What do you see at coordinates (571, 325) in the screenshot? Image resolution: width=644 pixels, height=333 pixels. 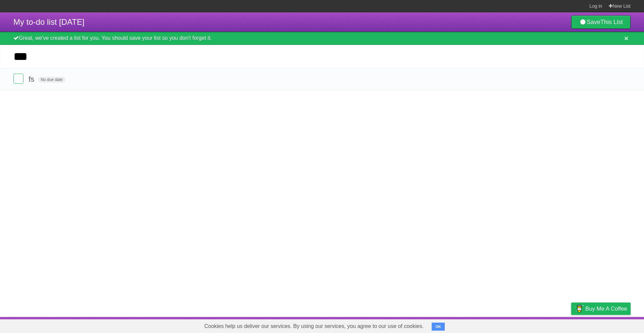 I see `a: Privacy` at bounding box center [571, 325].